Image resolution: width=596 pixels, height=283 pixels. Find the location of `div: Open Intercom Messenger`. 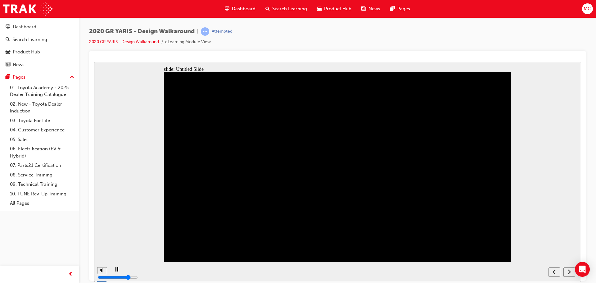

div: Open Intercom Messenger is located at coordinates (582, 269).